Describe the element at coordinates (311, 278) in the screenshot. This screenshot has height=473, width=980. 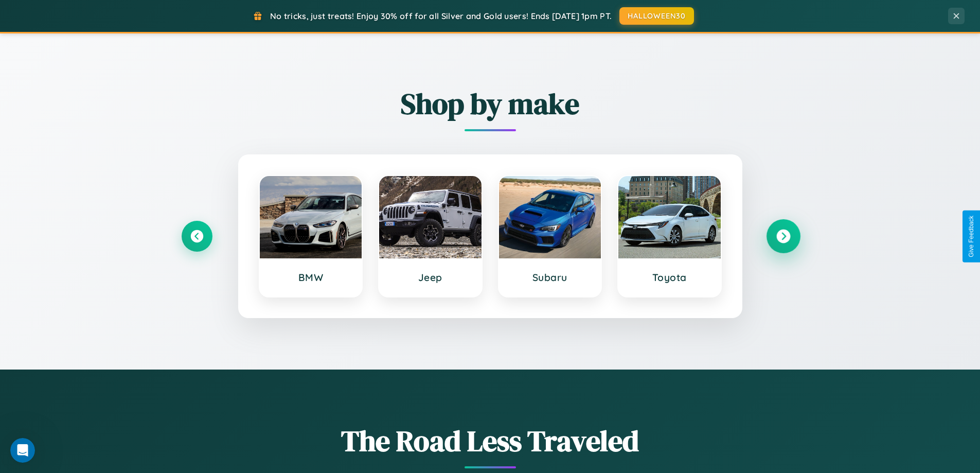
I see `h3: BMW` at that location.